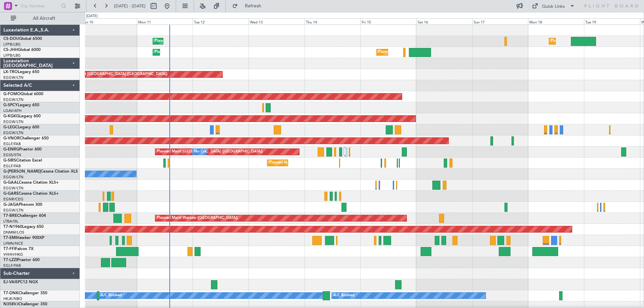 This screenshot has height=308, width=644. I want to click on div: Tue 19, so click(612, 22).